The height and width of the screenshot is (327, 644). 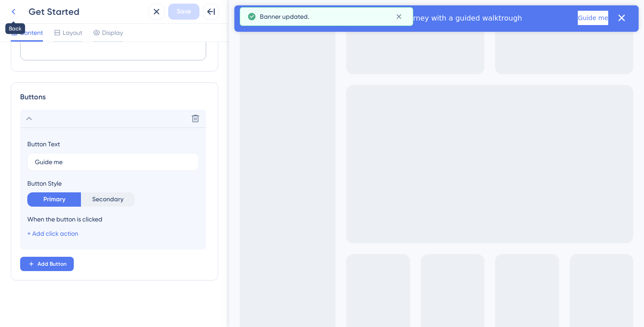 I want to click on span: Add Button, so click(x=52, y=264).